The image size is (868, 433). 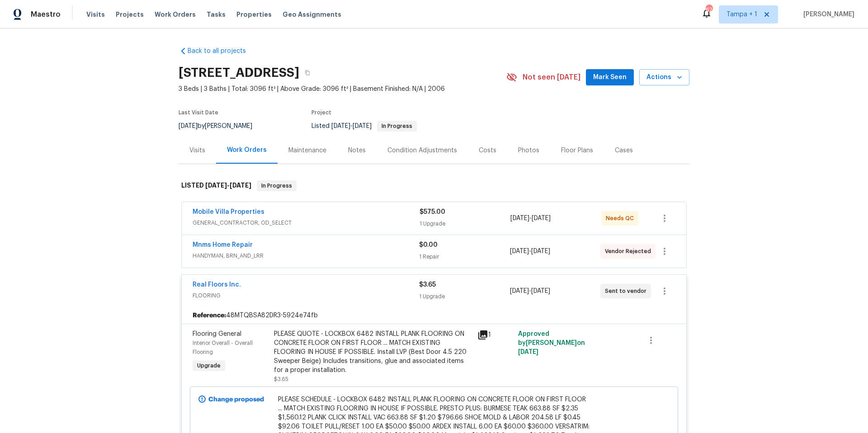 I want to click on div: Work Orders, so click(x=247, y=150).